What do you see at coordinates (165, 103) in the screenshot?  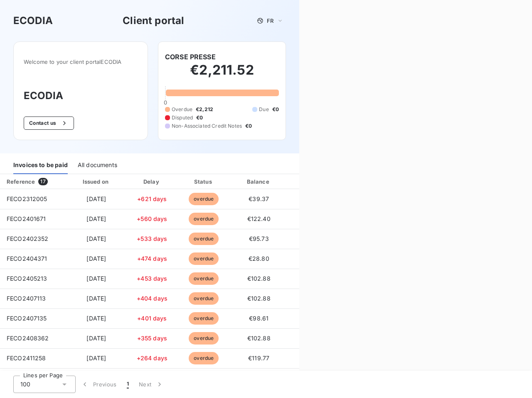 I see `span: 0` at bounding box center [165, 103].